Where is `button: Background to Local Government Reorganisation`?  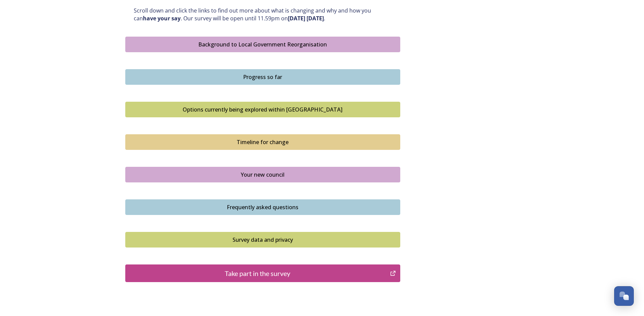 button: Background to Local Government Reorganisation is located at coordinates (263, 45).